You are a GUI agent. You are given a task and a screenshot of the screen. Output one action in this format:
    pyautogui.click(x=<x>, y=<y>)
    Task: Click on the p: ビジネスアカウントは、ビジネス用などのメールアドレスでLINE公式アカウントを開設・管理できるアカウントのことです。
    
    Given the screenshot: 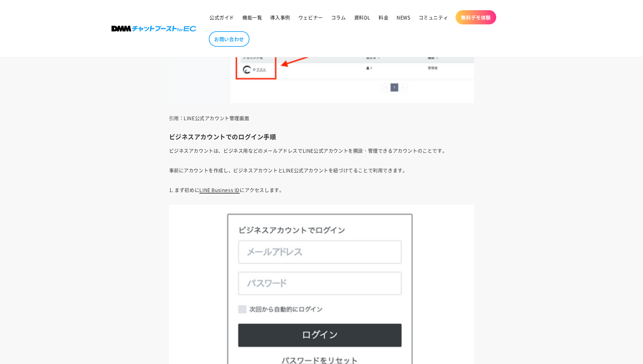 What is the action you would take?
    pyautogui.click(x=322, y=151)
    